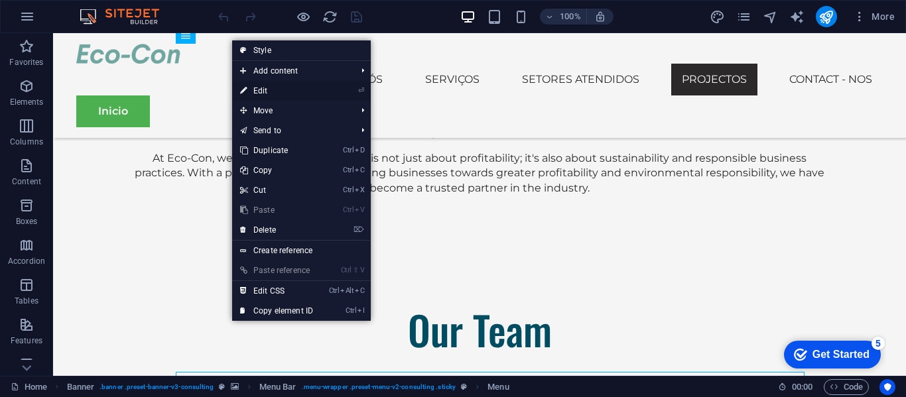 The width and height of the screenshot is (906, 397). What do you see at coordinates (347, 291) in the screenshot?
I see `i: Alt` at bounding box center [347, 291].